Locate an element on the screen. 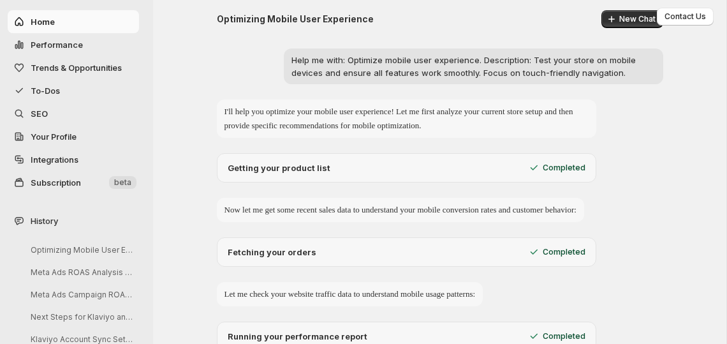 The height and width of the screenshot is (344, 727). button: Trends & Opportunities is located at coordinates (73, 68).